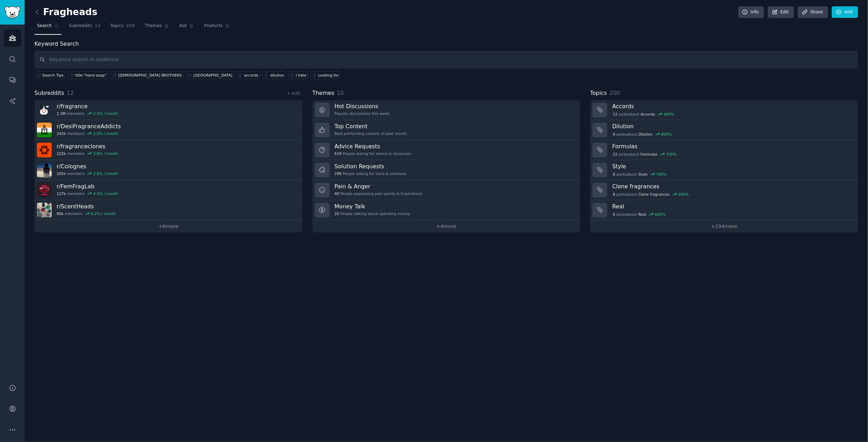  What do you see at coordinates (362, 113) in the screenshot?
I see `div: Popular discussions this week` at bounding box center [362, 113].